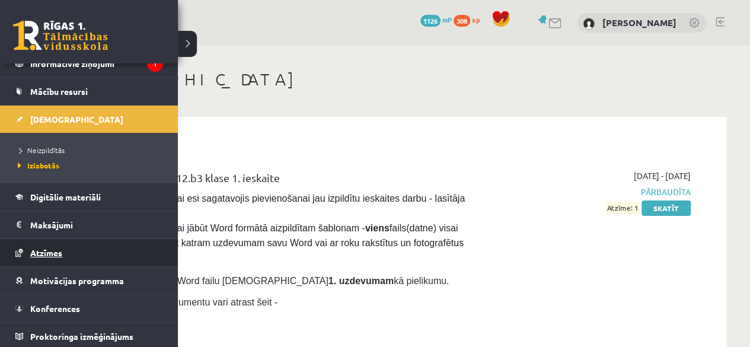 Image resolution: width=750 pixels, height=347 pixels. I want to click on a: Informatīvie ziņojumi1, so click(89, 63).